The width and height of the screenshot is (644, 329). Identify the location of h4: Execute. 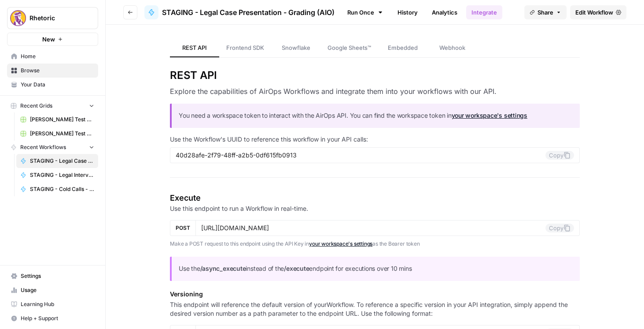
(375, 198).